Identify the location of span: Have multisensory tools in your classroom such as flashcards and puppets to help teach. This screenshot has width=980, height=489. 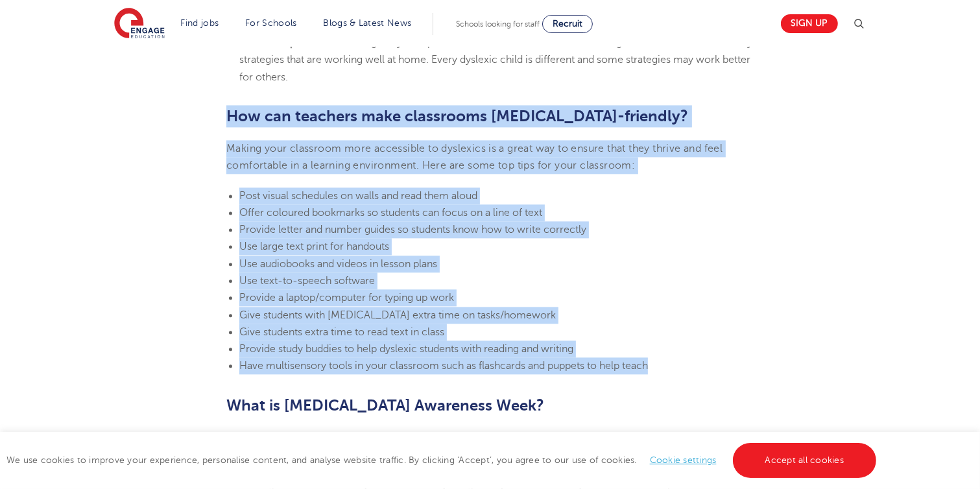
(444, 365).